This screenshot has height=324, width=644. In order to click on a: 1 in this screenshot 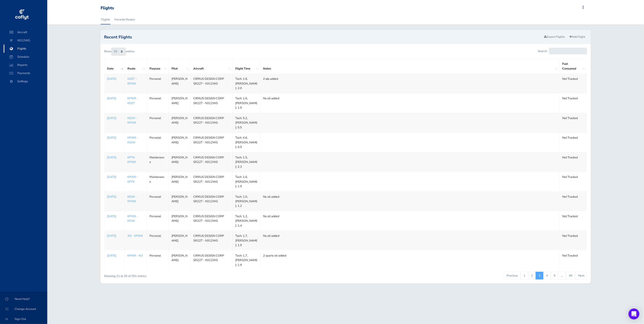, I will do `click(525, 275)`.